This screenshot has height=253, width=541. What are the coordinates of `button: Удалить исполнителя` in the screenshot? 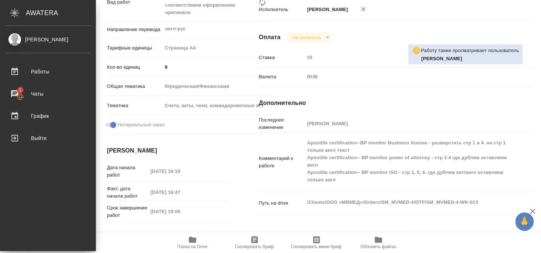 It's located at (364, 9).